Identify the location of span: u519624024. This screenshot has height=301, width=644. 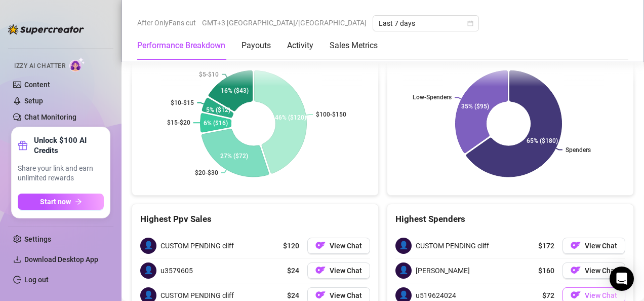
(436, 295).